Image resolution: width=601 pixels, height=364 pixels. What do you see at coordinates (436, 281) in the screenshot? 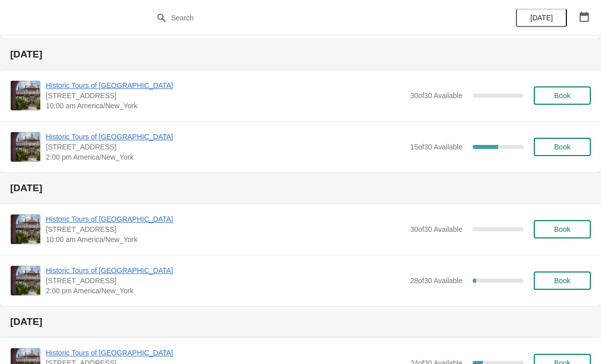
I see `span: 28 of 30 Available` at bounding box center [436, 281].